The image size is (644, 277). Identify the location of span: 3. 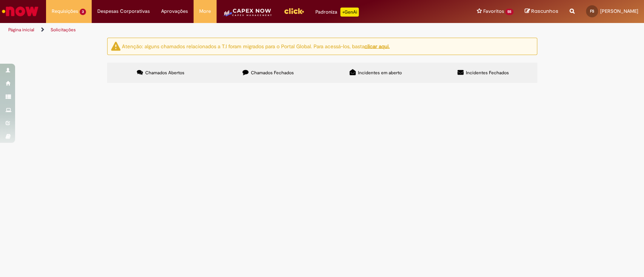
(83, 11).